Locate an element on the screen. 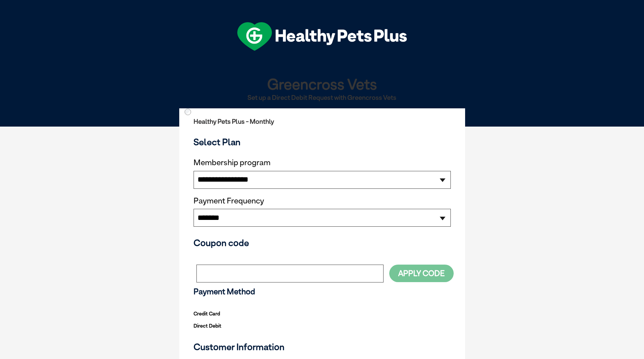 The height and width of the screenshot is (359, 644). h2: Set up a Direct Debit Request with Greencross Vets is located at coordinates (322, 98).